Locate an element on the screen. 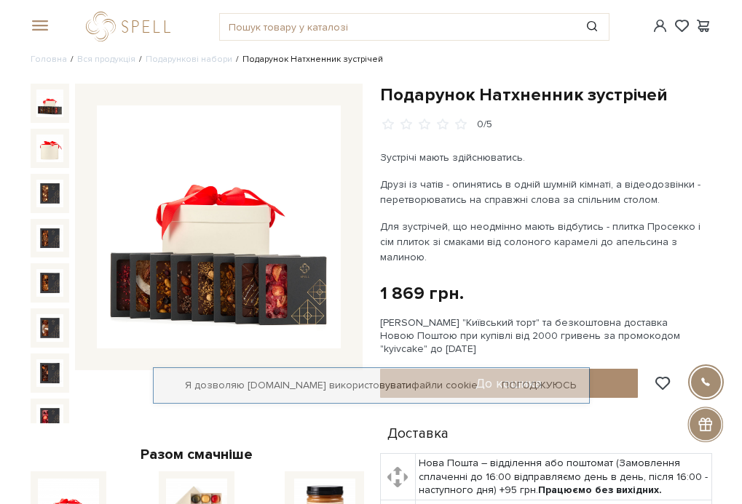 The width and height of the screenshot is (742, 504). p: Для зустрічей, що неодмінно мають відбутись - плитка Просекко і сім плиток зі смаками від солоног... is located at coordinates (546, 242).